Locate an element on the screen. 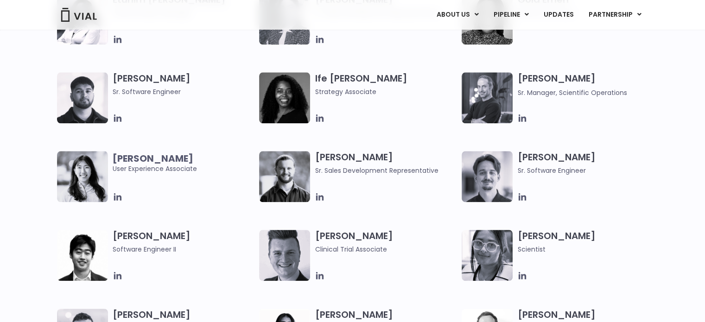 The height and width of the screenshot is (322, 705). img: Jason Zhang is located at coordinates (82, 255).